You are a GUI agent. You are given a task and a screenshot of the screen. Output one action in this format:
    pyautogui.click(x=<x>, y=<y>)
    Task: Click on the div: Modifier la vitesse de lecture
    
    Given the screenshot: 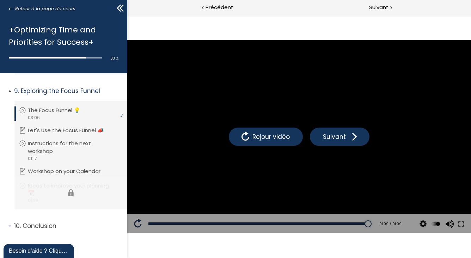 What is the action you would take?
    pyautogui.click(x=308, y=208)
    